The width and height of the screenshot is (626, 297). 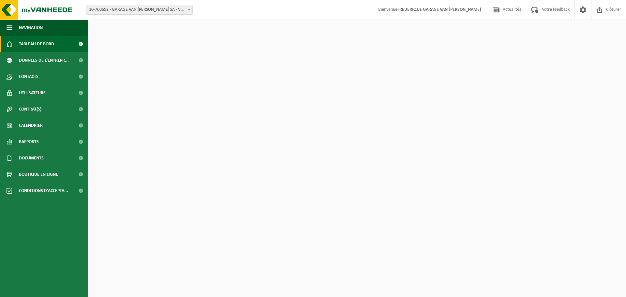 I want to click on span: Utilisateurs, so click(x=32, y=93).